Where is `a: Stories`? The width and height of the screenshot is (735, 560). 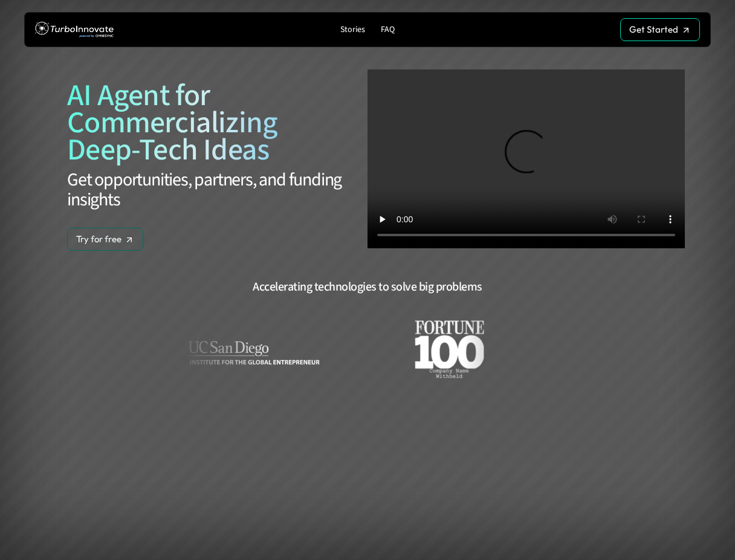
a: Stories is located at coordinates (352, 29).